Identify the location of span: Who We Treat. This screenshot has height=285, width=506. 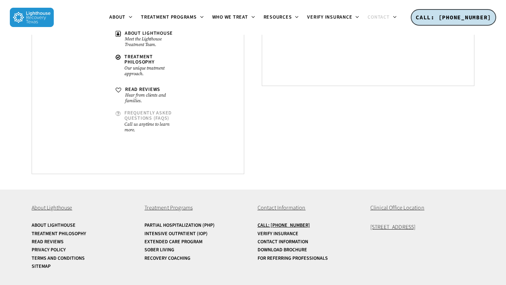
(230, 17).